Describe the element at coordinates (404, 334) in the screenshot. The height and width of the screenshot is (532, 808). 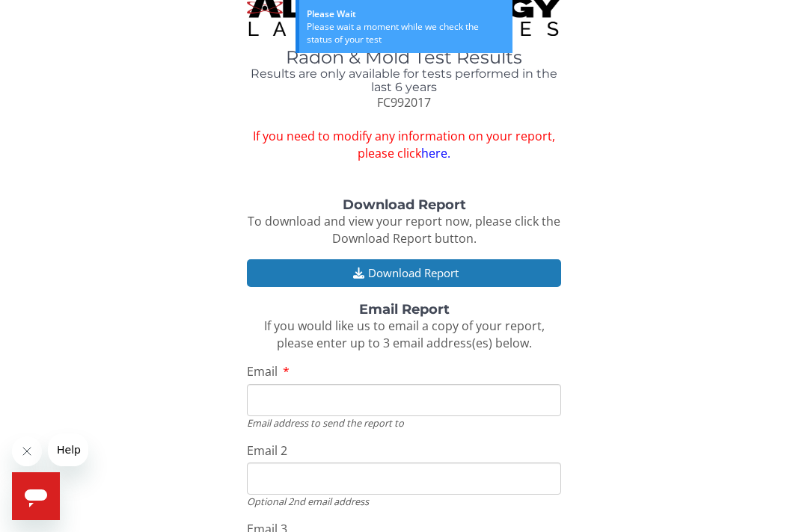
I see `span: If you would like us to email a copy of your report, please enter up to 3 email address(es) below.` at that location.